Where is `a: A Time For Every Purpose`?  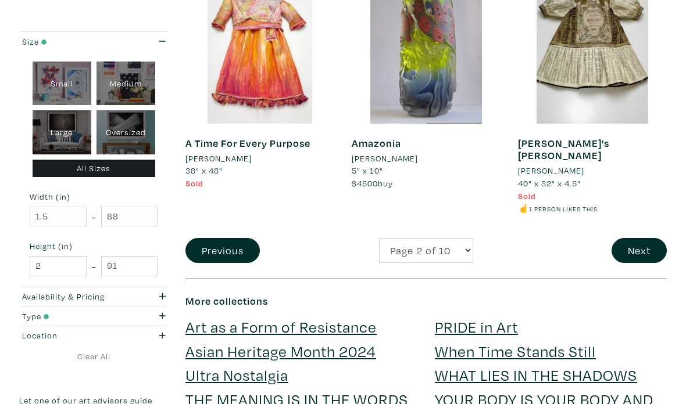 a: A Time For Every Purpose is located at coordinates (248, 143).